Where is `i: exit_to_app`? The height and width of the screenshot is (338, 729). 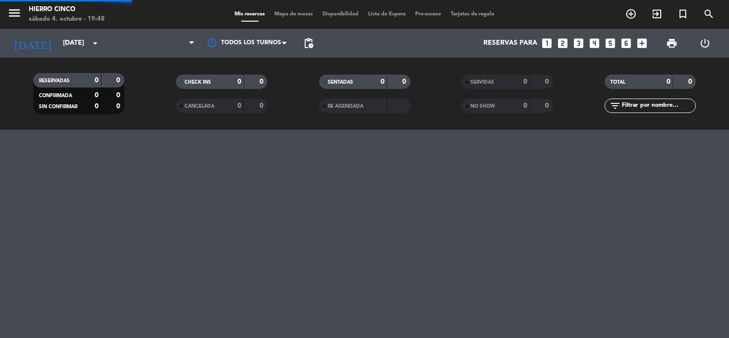 i: exit_to_app is located at coordinates (657, 14).